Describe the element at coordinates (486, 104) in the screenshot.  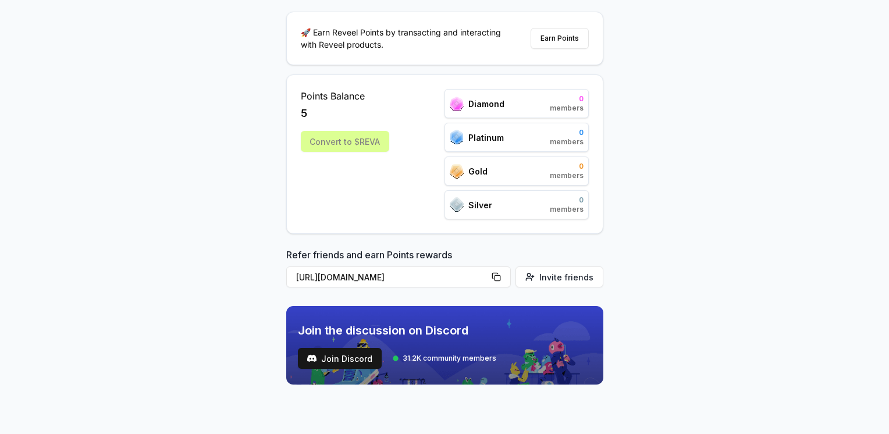
I see `span: Diamond` at that location.